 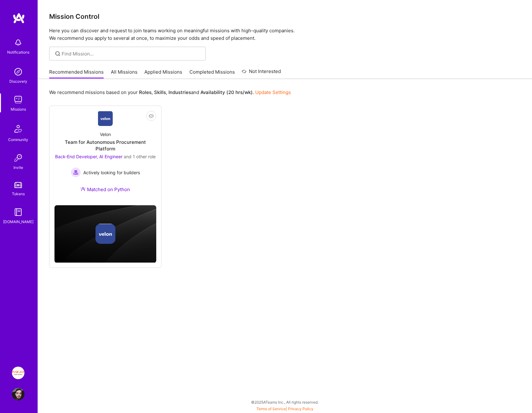 What do you see at coordinates (285, 35) in the screenshot?
I see `p: Here you can discover and request to join teams working on meaningful missions with high-quality ...` at bounding box center [285, 35].